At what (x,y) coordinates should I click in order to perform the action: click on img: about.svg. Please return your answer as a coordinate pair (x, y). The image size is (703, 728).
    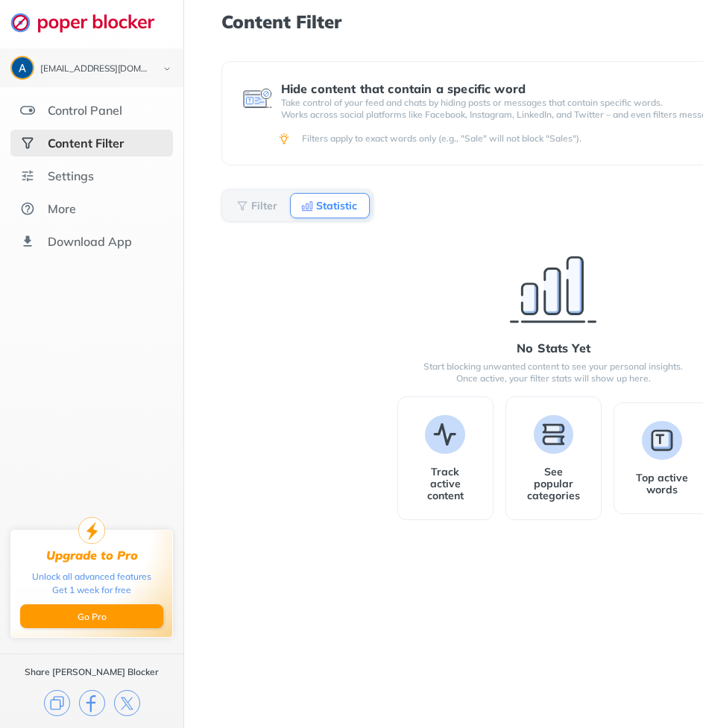
    Looking at the image, I should click on (28, 209).